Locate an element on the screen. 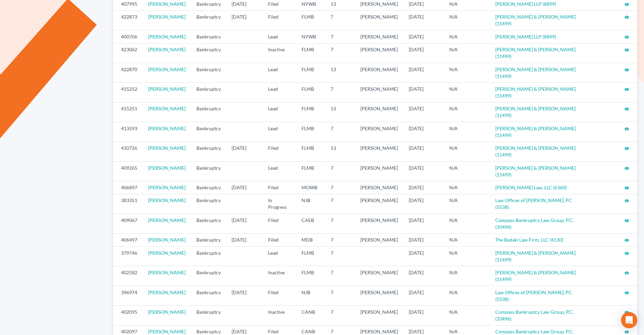  td: 13 is located at coordinates (340, 73).